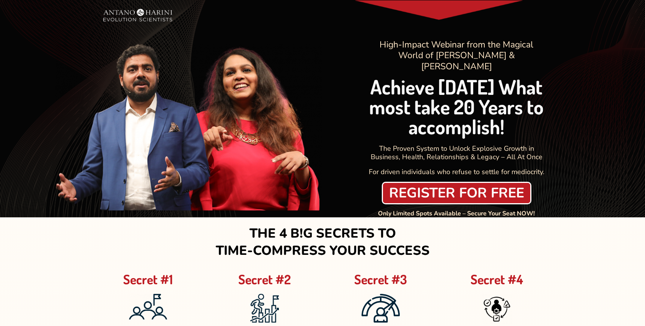  What do you see at coordinates (148, 306) in the screenshot?
I see `img: Leadership-300x199` at bounding box center [148, 306].